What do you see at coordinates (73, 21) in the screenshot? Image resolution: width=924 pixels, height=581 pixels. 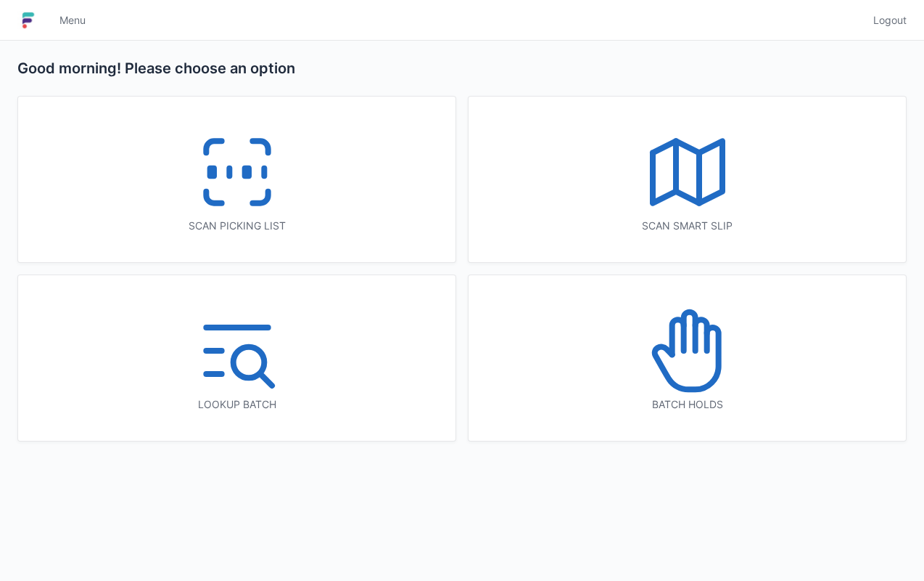 I see `a: Menu` at bounding box center [73, 21].